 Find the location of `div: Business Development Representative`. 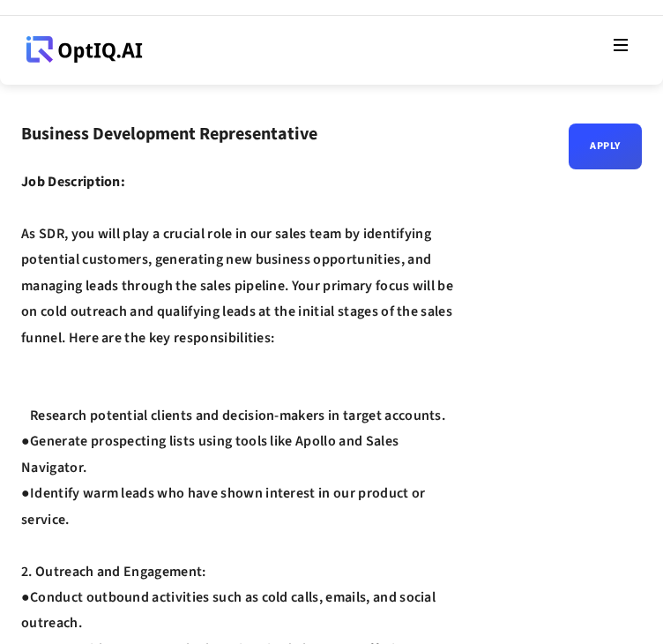

div: Business Development Representative is located at coordinates (170, 147).